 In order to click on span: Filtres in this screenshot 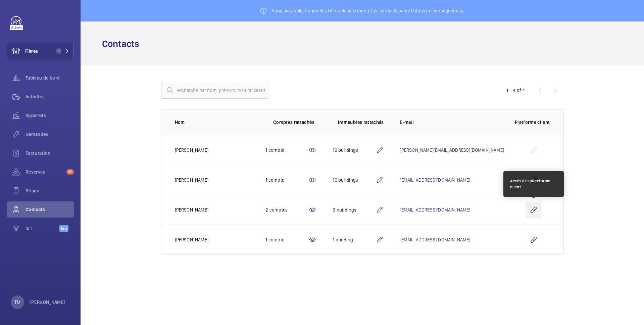, I will do `click(31, 51)`.